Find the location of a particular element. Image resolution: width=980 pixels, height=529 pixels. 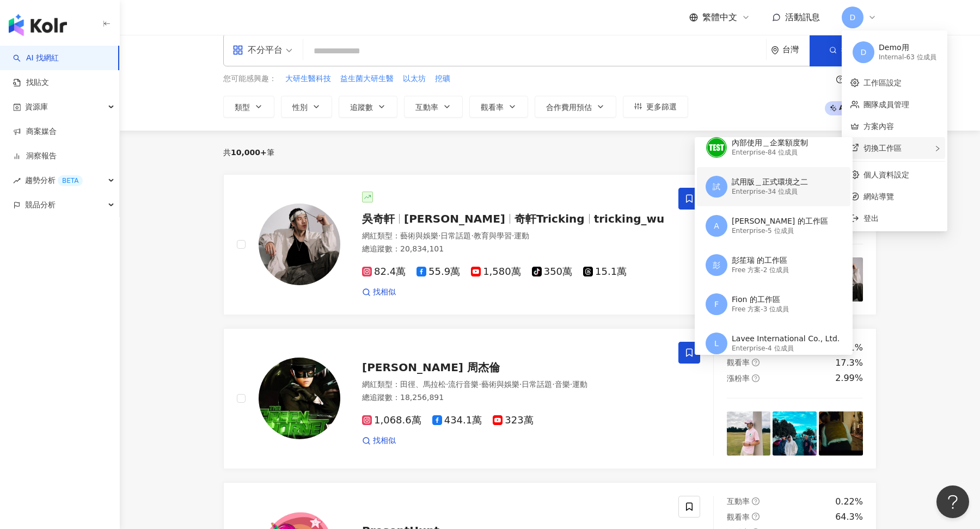

img: unnamed.png is located at coordinates (716, 147).